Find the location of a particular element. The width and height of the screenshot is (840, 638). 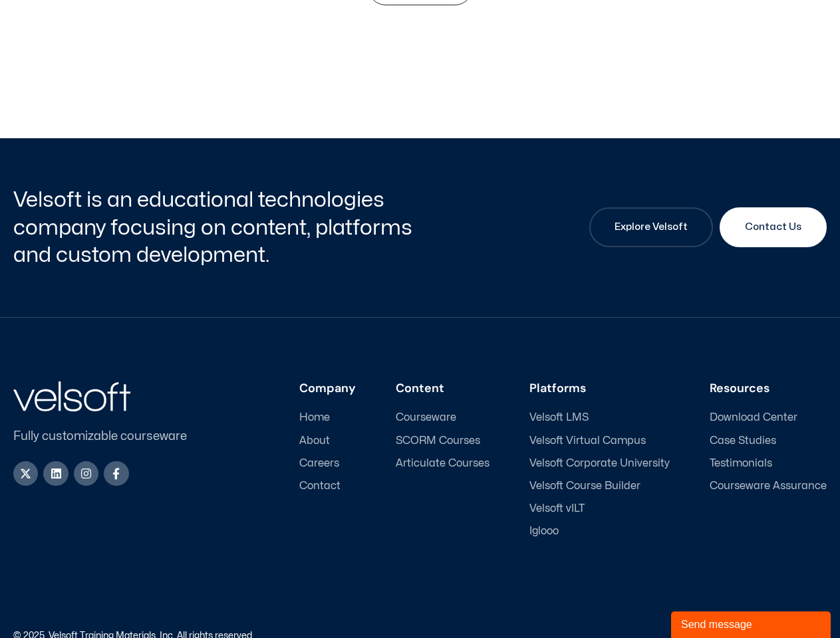

span: Iglooo is located at coordinates (544, 531).